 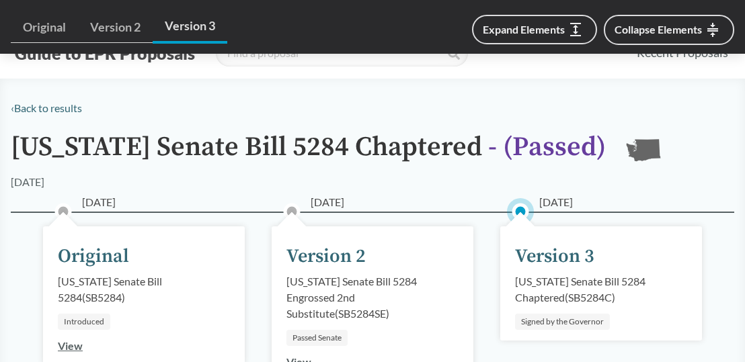 I want to click on div: Version 3, so click(x=554, y=257).